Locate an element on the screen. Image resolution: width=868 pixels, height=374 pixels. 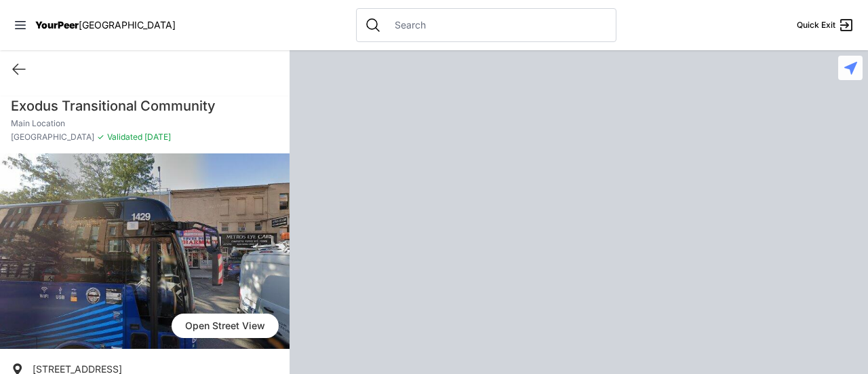
span: Quick Exit is located at coordinates (816, 25).